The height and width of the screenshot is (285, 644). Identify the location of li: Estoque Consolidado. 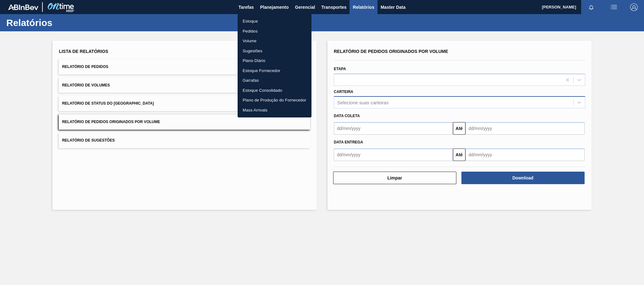
(274, 91).